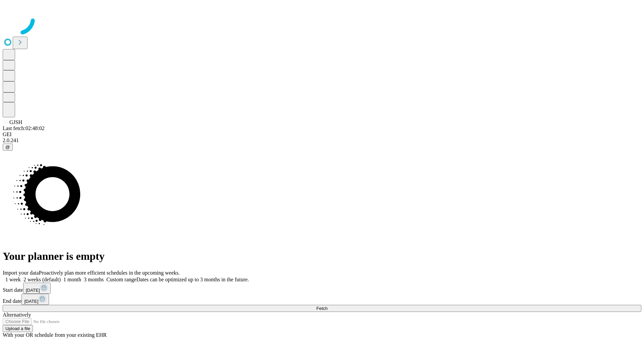 Image resolution: width=644 pixels, height=363 pixels. What do you see at coordinates (17, 314) in the screenshot?
I see `span: Alternatively` at bounding box center [17, 314].